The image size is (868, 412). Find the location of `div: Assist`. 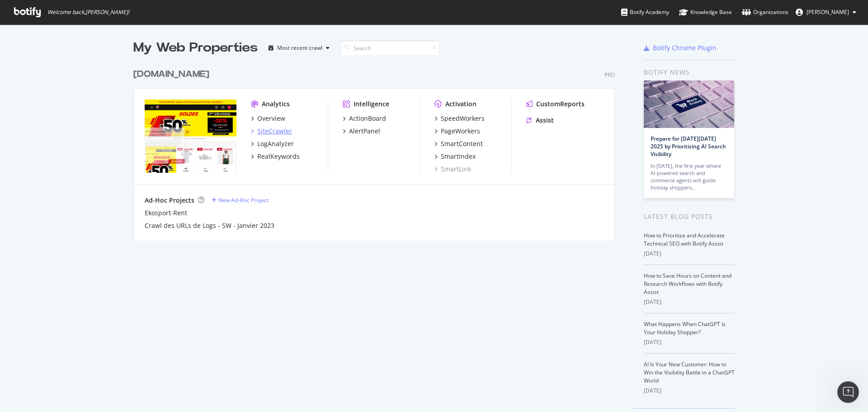

div: Assist is located at coordinates (545, 120).